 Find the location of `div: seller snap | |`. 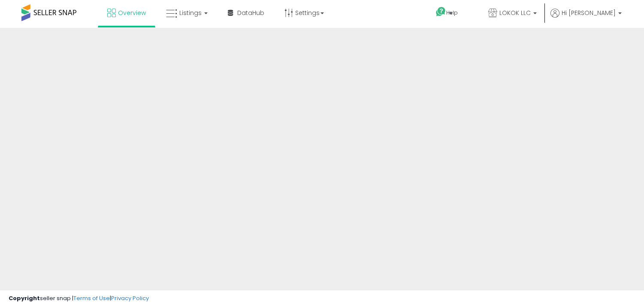

div: seller snap | | is located at coordinates (79, 298).